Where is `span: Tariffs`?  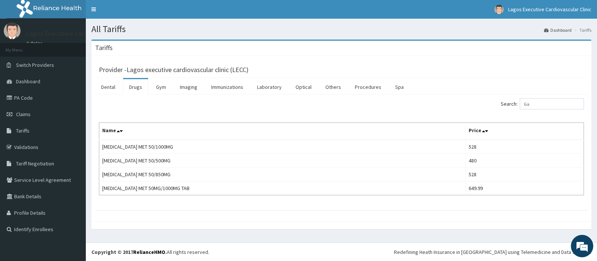 span: Tariffs is located at coordinates (23, 131).